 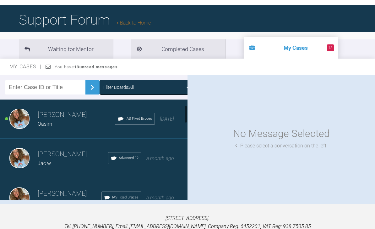 What do you see at coordinates (129, 158) in the screenshot?
I see `span: Advanced 12` at bounding box center [129, 158].